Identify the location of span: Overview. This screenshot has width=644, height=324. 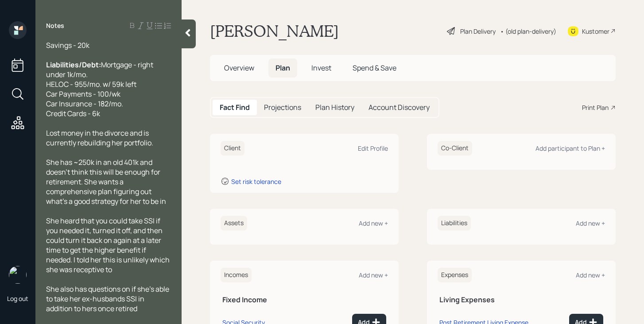
(240, 68).